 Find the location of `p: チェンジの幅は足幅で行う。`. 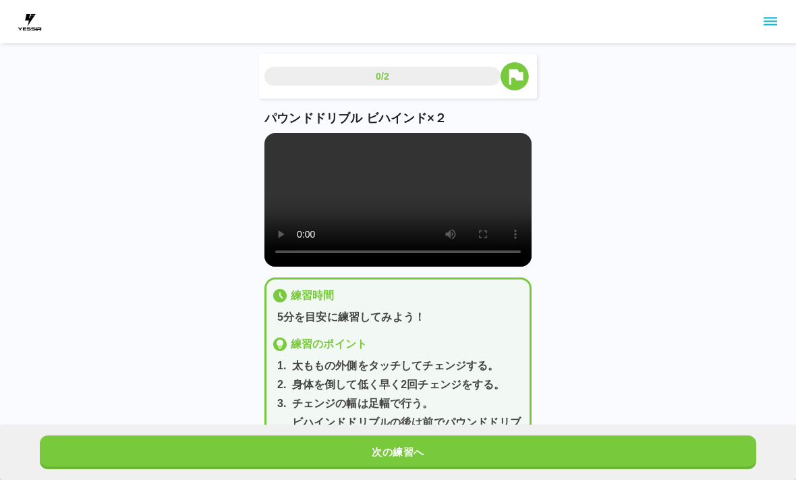

p: チェンジの幅は足幅で行う。 is located at coordinates (363, 403).